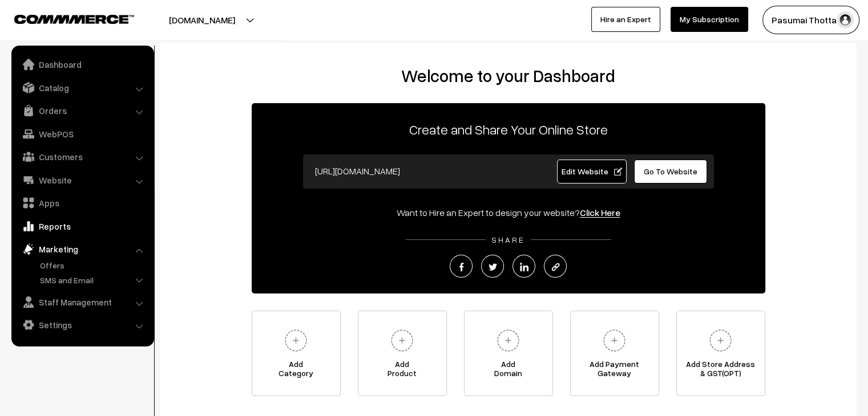 This screenshot has height=416, width=868. I want to click on a: Orders, so click(82, 111).